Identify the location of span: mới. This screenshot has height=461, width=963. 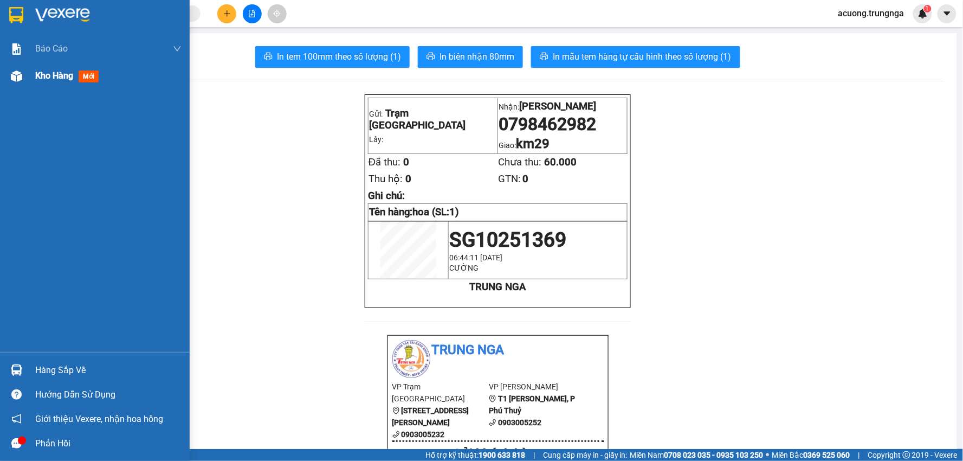
(88, 76).